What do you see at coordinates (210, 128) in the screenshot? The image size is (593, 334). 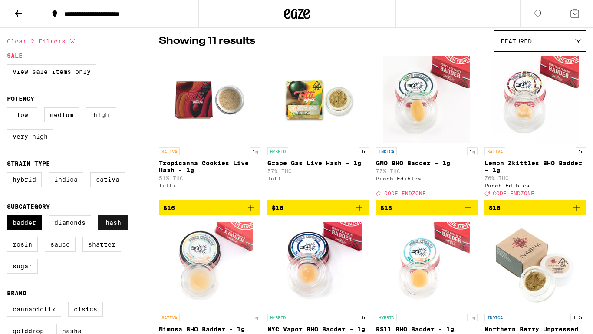 I see `a: Open page for Tropicanna Cookies Live Hash - 1g from Tutti` at bounding box center [210, 128].